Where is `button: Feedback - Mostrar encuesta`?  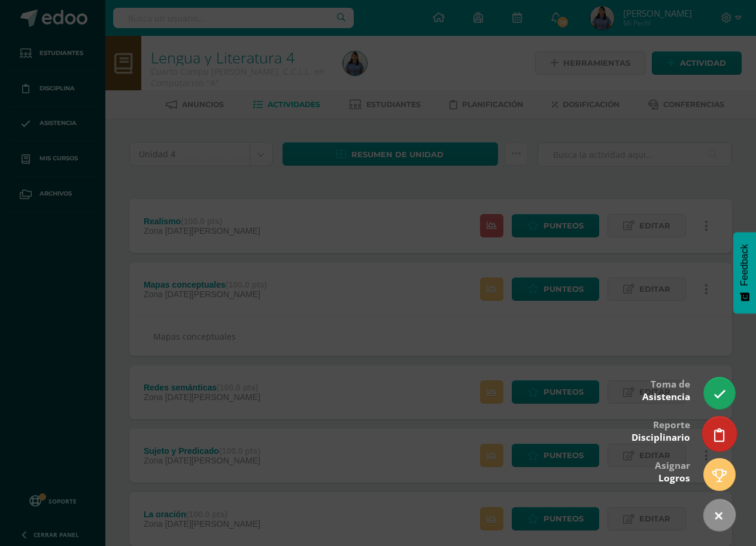
button: Feedback - Mostrar encuesta is located at coordinates (745, 273).